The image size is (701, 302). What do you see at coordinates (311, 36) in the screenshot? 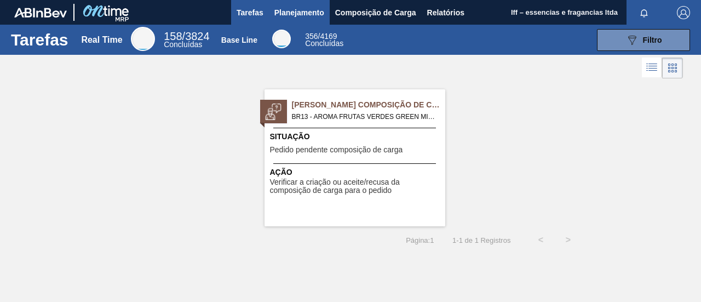
I see `span: 356` at bounding box center [311, 36].